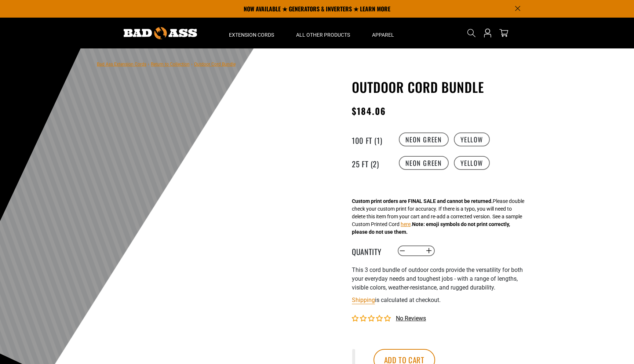 This screenshot has width=634, height=364. Describe the element at coordinates (372, 318) in the screenshot. I see `span: 0.00 stars` at that location.